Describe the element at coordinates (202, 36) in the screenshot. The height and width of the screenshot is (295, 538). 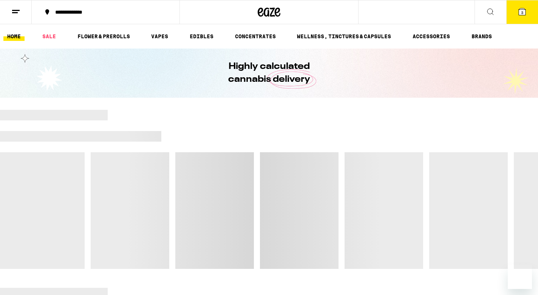
I see `a: EDIBLES` at that location.